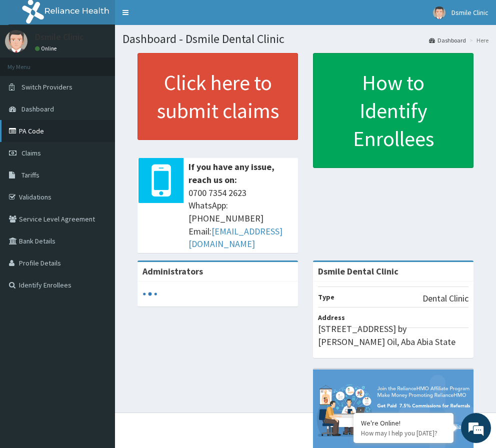  I want to click on p: How may I help you today?, so click(403, 433).